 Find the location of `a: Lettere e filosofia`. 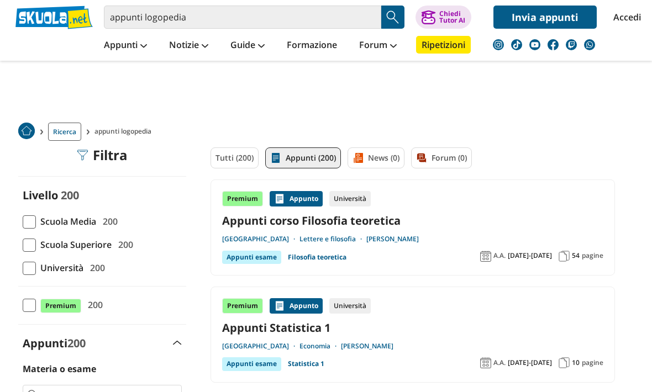

a: Lettere e filosofia is located at coordinates (333, 239).